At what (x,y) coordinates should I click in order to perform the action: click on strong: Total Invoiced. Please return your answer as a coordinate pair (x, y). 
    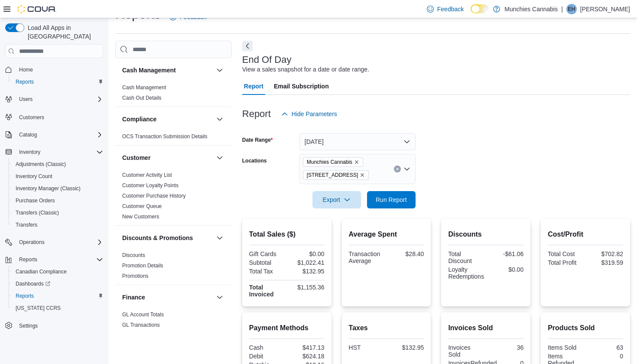
    Looking at the image, I should click on (262, 291).